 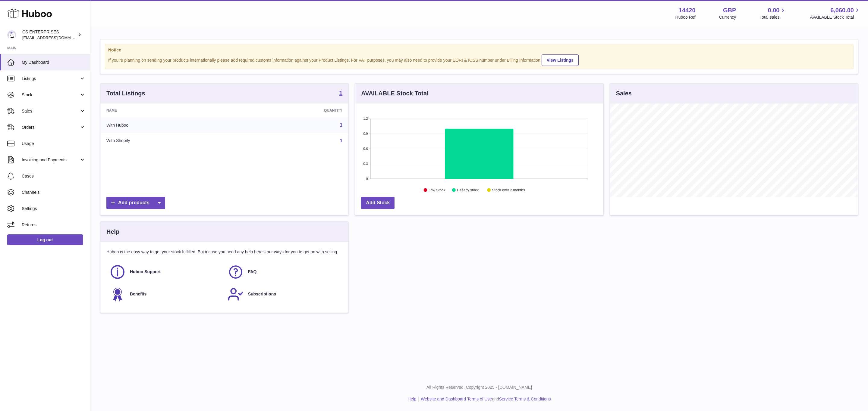 I want to click on h3: Total Listings, so click(x=126, y=94).